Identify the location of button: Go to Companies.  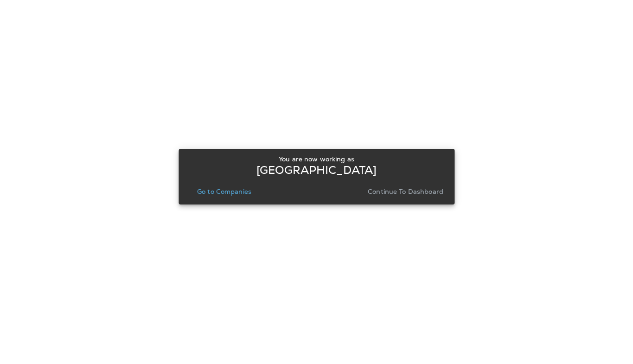
(224, 191).